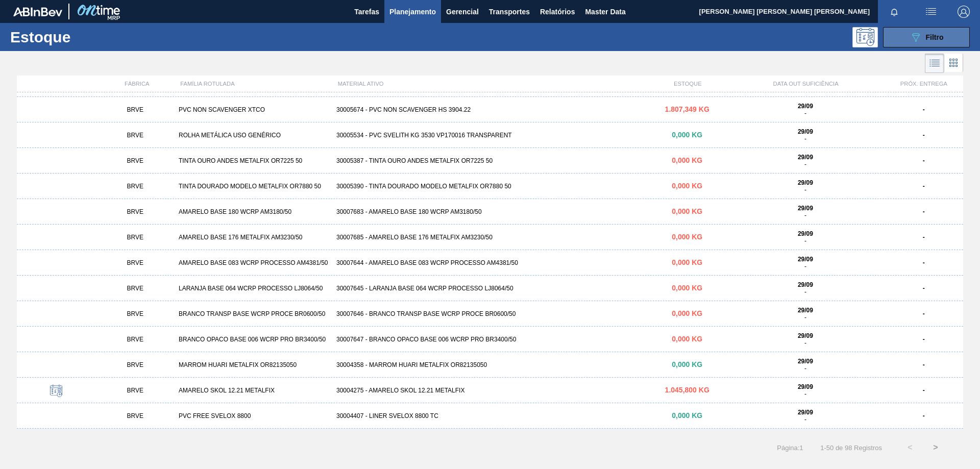 The width and height of the screenshot is (980, 469). What do you see at coordinates (931, 12) in the screenshot?
I see `img: userActions` at bounding box center [931, 12].